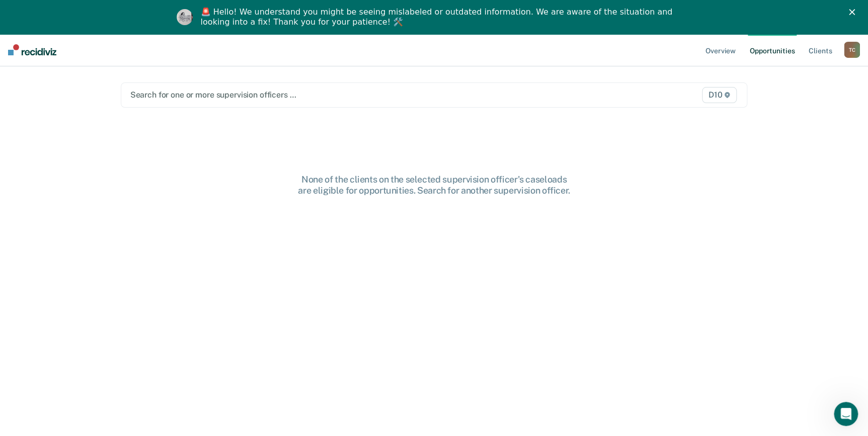  I want to click on div: T C, so click(852, 50).